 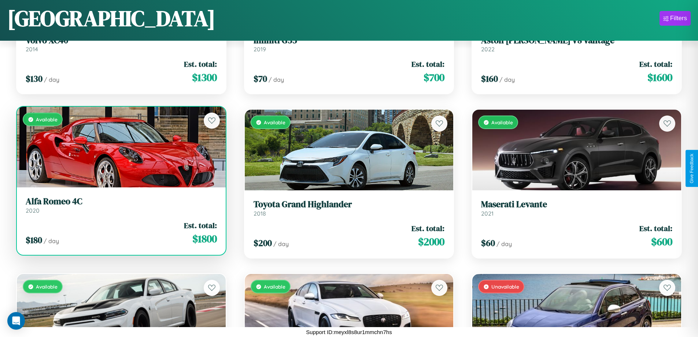 What do you see at coordinates (33, 210) in the screenshot?
I see `span: 2020` at bounding box center [33, 210].